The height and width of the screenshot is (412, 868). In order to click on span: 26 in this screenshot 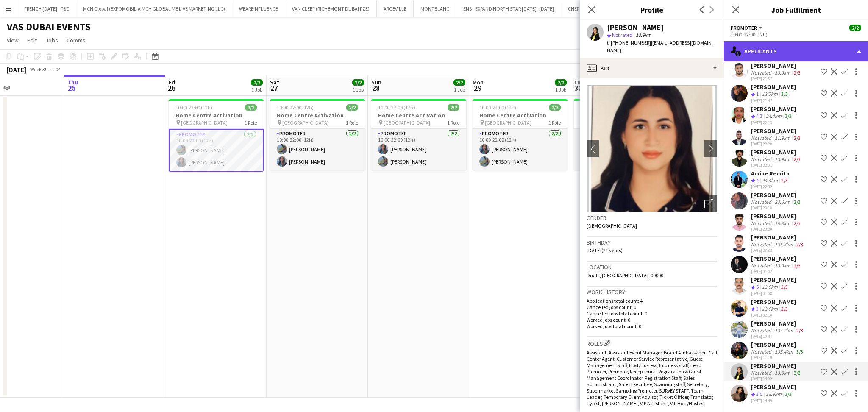, I will do `click(171, 88)`.